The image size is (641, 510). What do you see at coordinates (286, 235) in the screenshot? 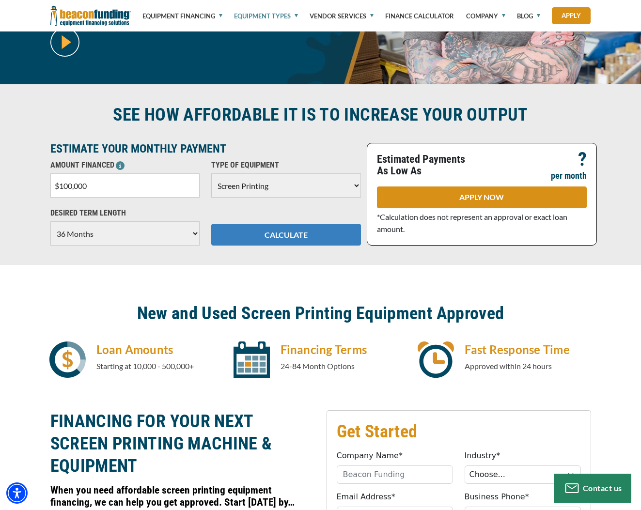
I see `button: CALCULATE` at bounding box center [286, 235].